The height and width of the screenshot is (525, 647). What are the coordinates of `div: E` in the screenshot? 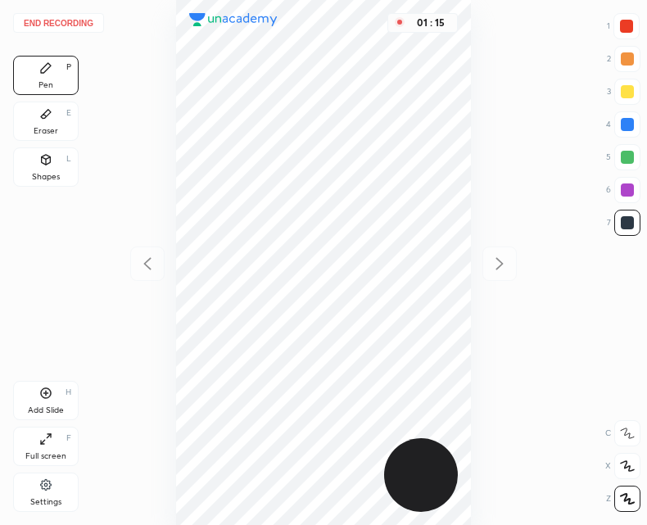 It's located at (69, 113).